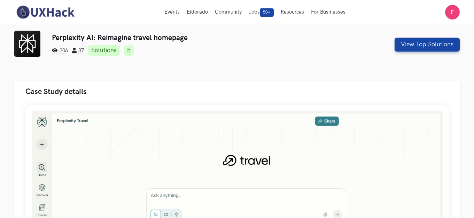  What do you see at coordinates (27, 44) in the screenshot?
I see `img: Perplexity AI logo` at bounding box center [27, 44].